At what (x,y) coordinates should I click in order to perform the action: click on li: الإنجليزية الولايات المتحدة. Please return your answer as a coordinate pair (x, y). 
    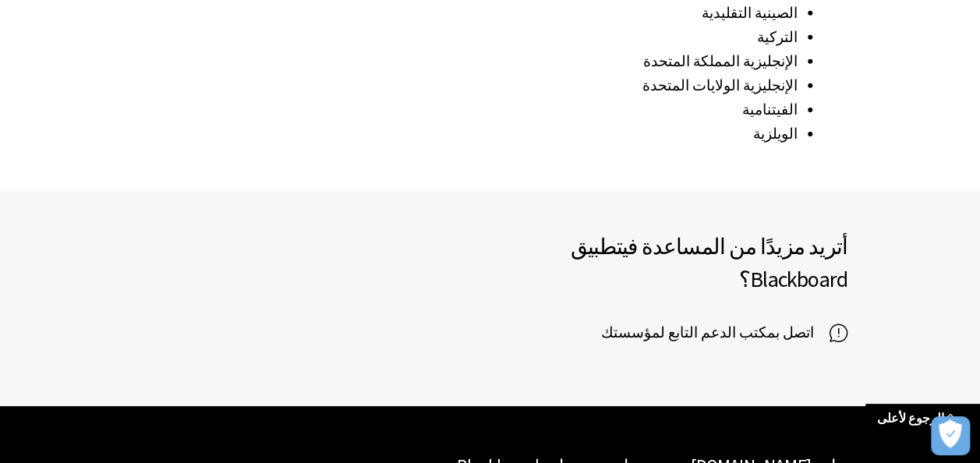
    Looking at the image, I should click on (580, 85).